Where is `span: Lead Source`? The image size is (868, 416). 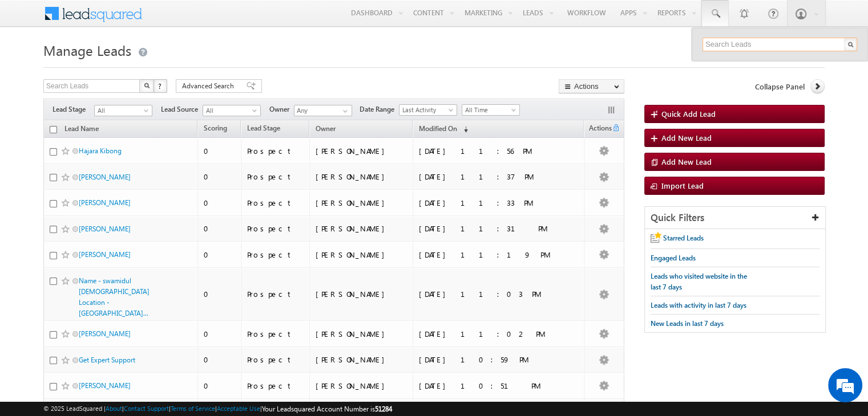
span: Lead Source is located at coordinates (182, 109).